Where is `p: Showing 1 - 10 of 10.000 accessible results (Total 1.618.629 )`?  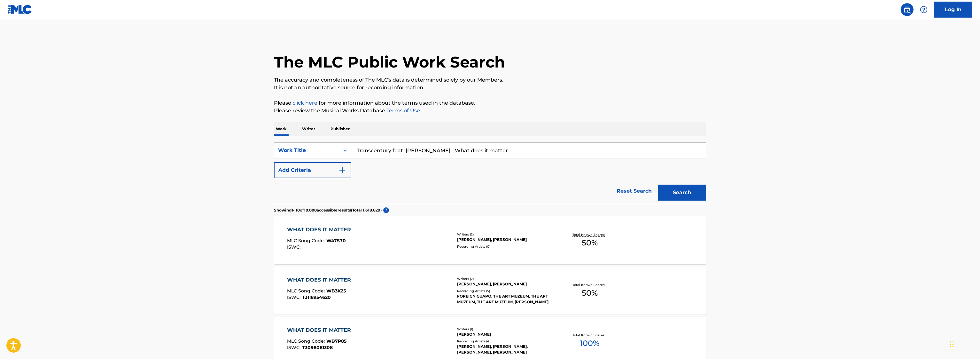
p: Showing 1 - 10 of 10.000 accessible results (Total 1.618.629 ) is located at coordinates (328, 210).